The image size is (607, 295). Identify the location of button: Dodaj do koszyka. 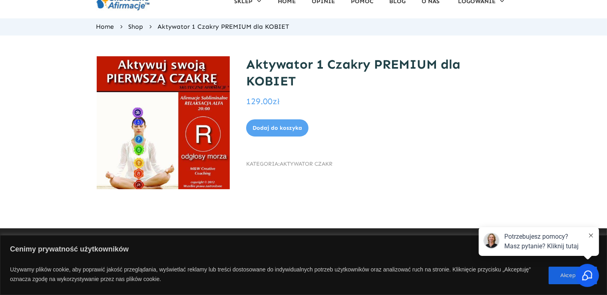
(277, 128).